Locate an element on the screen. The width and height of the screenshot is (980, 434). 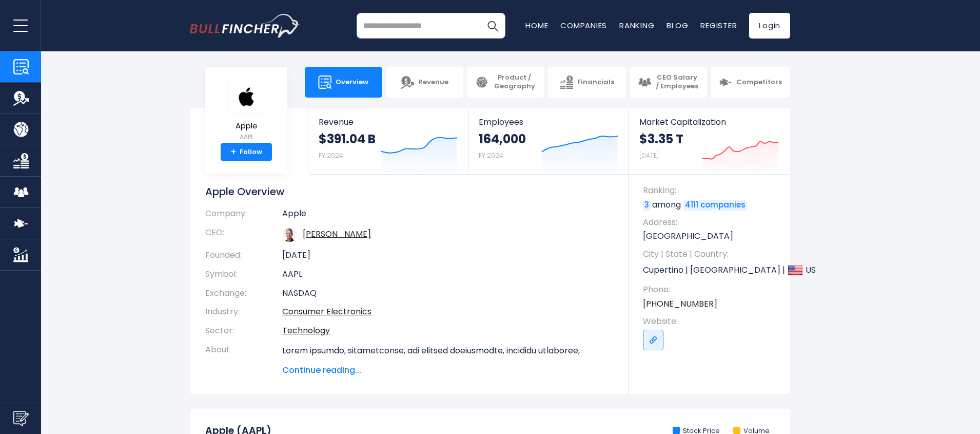
th: Exchange: is located at coordinates (244, 293).